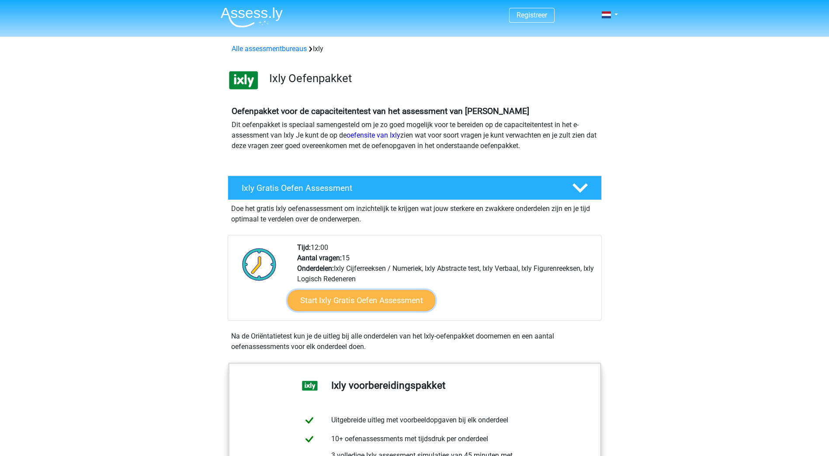  Describe the element at coordinates (415, 212) in the screenshot. I see `div: Doe het gratis Ixly oefenassessment om inzichtelijk te krijgen wat jouw sterkere en zwakkere onde...` at that location.